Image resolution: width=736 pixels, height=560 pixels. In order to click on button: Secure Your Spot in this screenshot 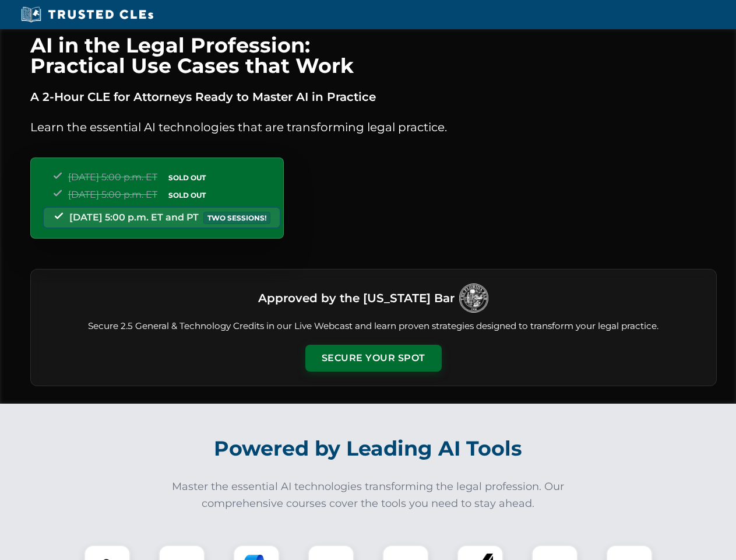, I will do `click(373, 358)`.